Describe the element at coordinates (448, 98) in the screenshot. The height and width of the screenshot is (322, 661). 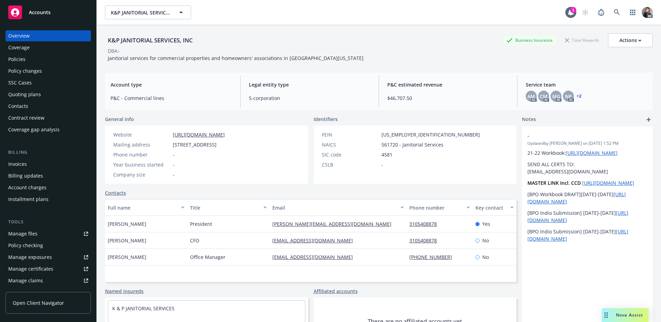
I see `span: $46,707.50` at that location.